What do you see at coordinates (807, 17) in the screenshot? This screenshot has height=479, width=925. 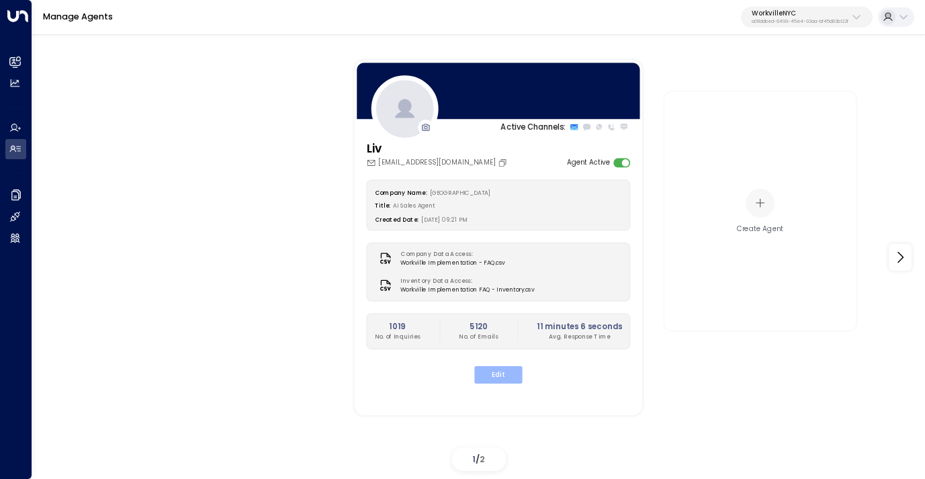 I see `button: WorkvilleNYCa08ddbed-6499-45e4-93aa-bf45d83b122f` at bounding box center [807, 17].